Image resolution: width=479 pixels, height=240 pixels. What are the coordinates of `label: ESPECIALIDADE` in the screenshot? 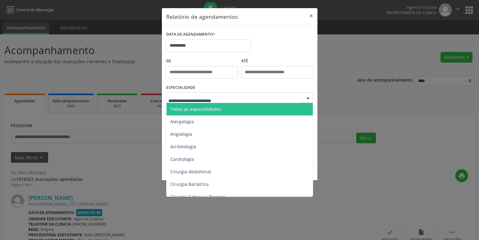 It's located at (181, 88).